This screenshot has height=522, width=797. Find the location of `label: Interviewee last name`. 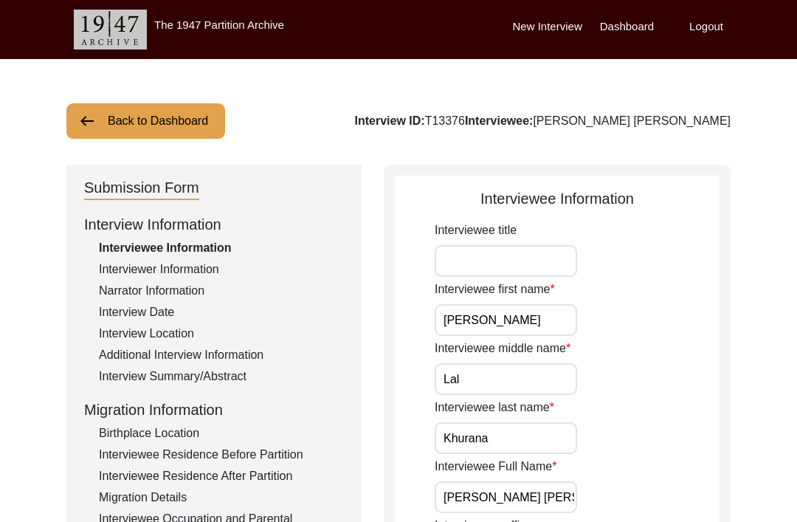

label: Interviewee last name is located at coordinates (494, 407).